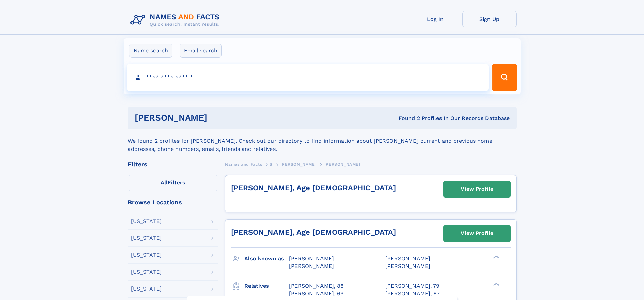 This screenshot has height=300, width=644. I want to click on div: Found 2 Profiles In Our Records Database, so click(406, 118).